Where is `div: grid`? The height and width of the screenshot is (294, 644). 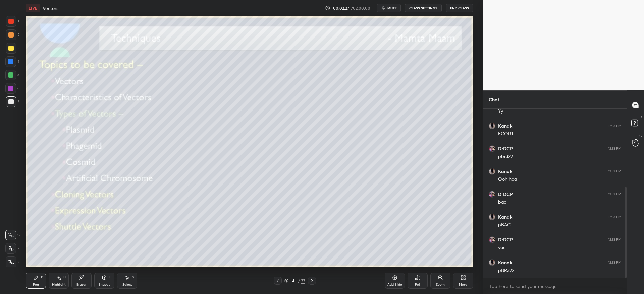
div: grid is located at coordinates (555, 193).